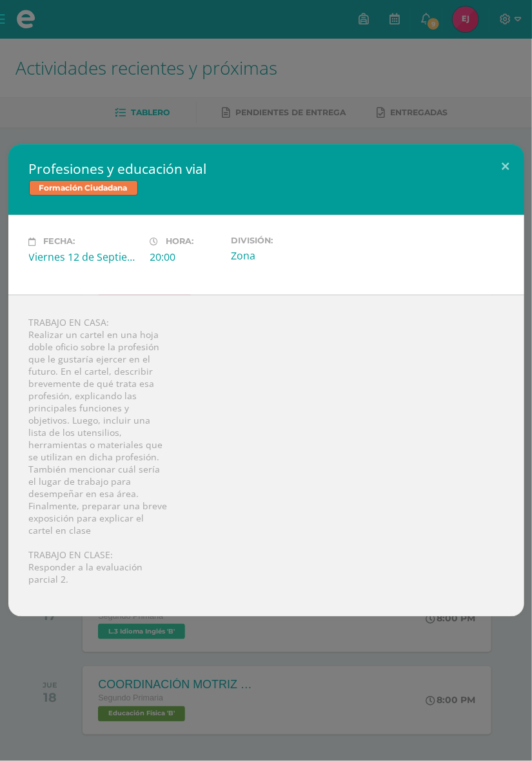 This screenshot has height=761, width=532. Describe the element at coordinates (179, 242) in the screenshot. I see `span: Hora:` at that location.